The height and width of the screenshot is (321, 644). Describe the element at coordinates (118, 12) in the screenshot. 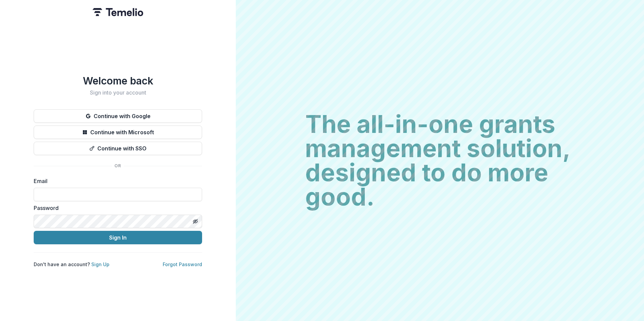

I see `img: Temelio` at that location.